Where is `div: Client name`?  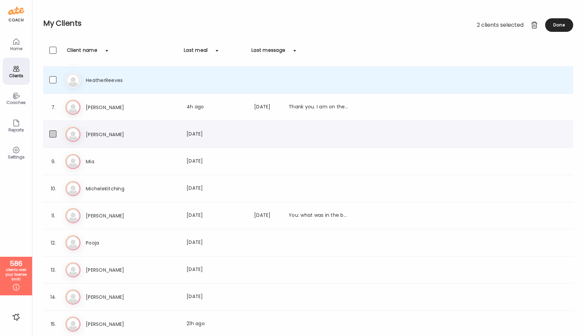
div: Client name is located at coordinates (82, 52).